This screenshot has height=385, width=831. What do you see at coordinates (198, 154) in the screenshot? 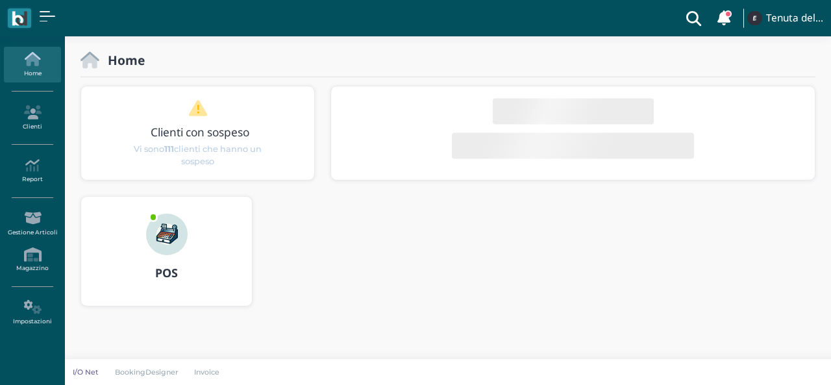
I see `span: Vi sono clienti che hanno un sospeso` at bounding box center [198, 154].